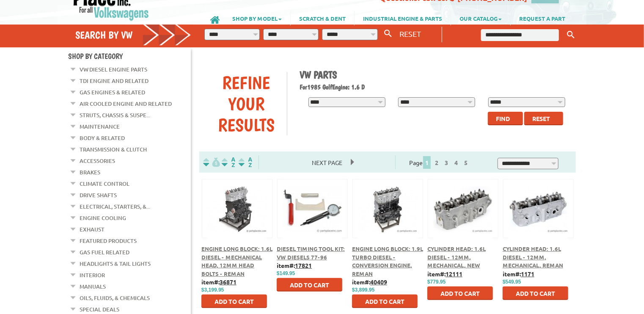 The width and height of the screenshot is (644, 314). Describe the element at coordinates (304, 87) in the screenshot. I see `span: For` at that location.